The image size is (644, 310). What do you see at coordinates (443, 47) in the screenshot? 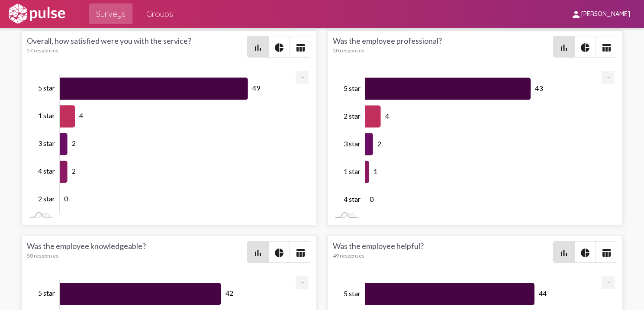
I see `div: Was the employee professional?` at bounding box center [443, 47].